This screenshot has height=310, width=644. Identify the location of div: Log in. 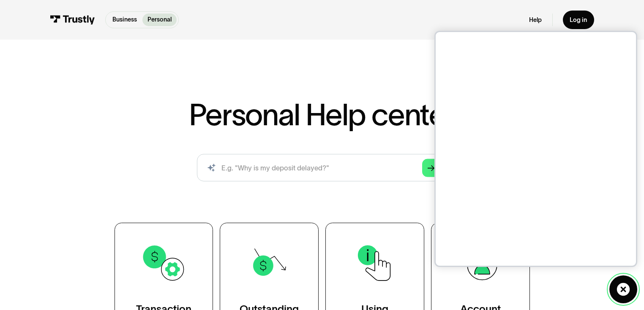
(578, 20).